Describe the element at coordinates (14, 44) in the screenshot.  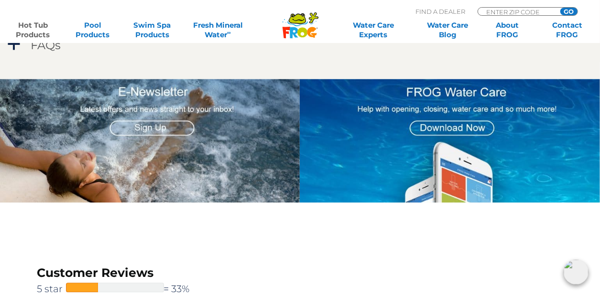
I see `span: a` at that location.